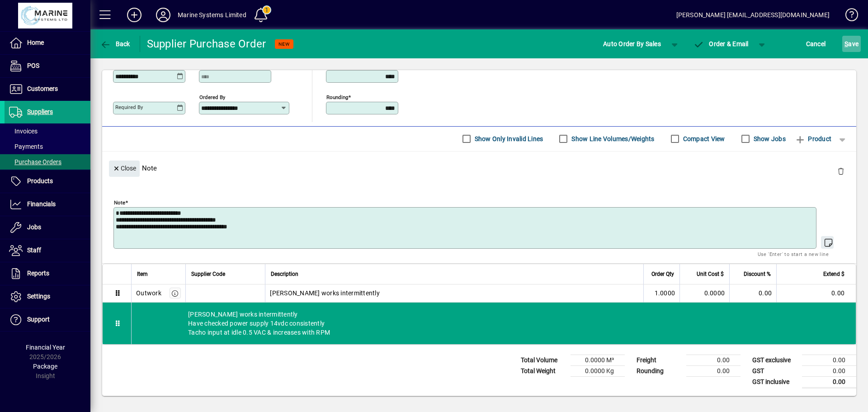 This screenshot has width=868, height=412. I want to click on button: Profile, so click(163, 15).